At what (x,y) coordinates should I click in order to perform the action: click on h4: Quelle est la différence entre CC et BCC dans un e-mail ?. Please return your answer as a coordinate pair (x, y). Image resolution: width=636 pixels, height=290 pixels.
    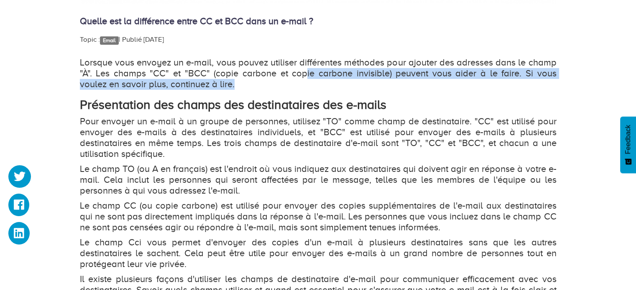
    Looking at the image, I should click on (318, 21).